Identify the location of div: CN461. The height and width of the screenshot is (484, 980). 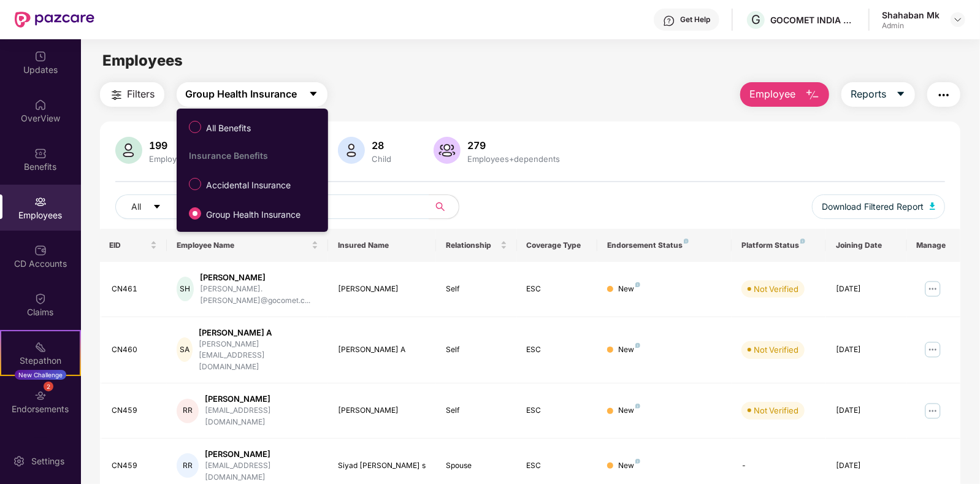
(135, 289).